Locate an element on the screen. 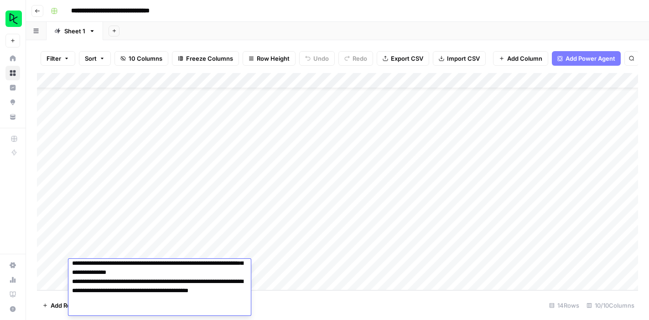 The height and width of the screenshot is (320, 649). a: Sheet 1 is located at coordinates (75, 31).